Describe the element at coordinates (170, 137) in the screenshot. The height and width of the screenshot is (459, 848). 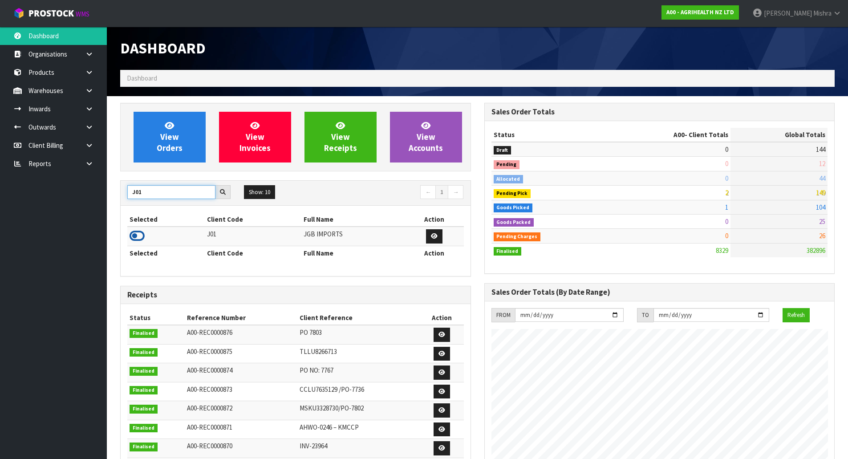
I see `a: ViewOrders` at that location.